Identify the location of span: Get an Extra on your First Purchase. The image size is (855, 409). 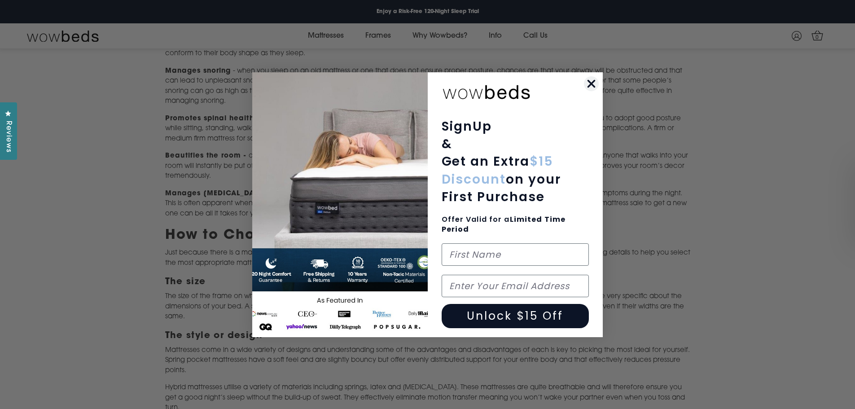
(501, 179).